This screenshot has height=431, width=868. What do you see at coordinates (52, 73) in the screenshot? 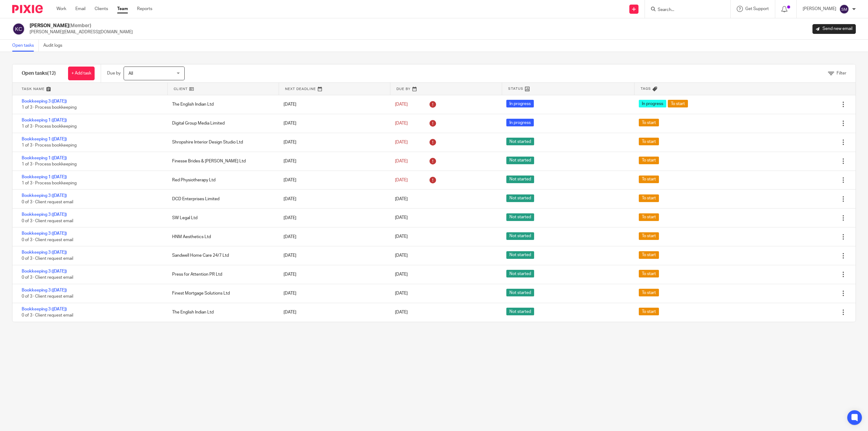
I see `span: (12)` at bounding box center [52, 73].